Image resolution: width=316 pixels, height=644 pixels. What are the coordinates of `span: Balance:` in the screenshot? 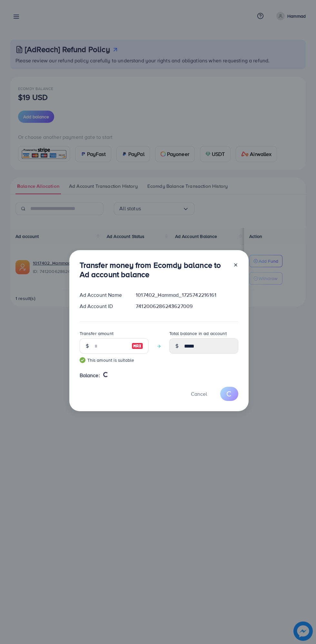 It's located at (90, 375).